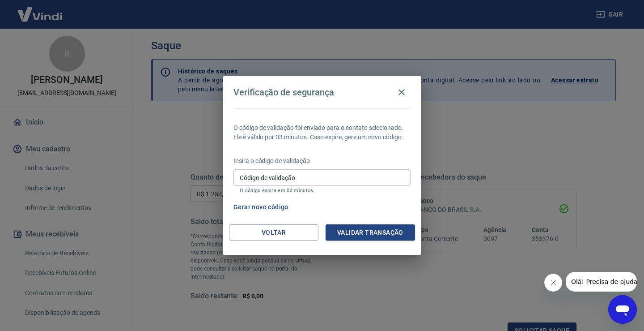  Describe the element at coordinates (274, 232) in the screenshot. I see `button: Voltar` at that location.